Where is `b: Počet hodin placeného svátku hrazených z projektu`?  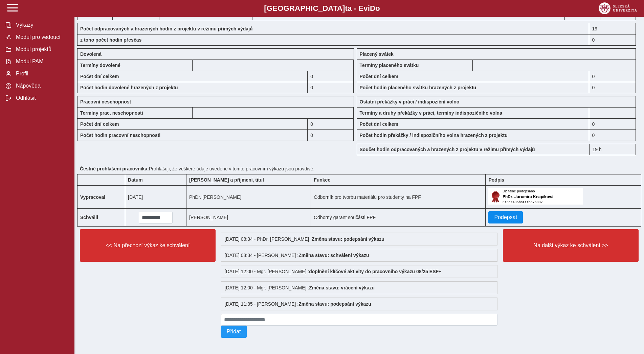
b: Počet hodin placeného svátku hrazených z projektu is located at coordinates (417, 88).